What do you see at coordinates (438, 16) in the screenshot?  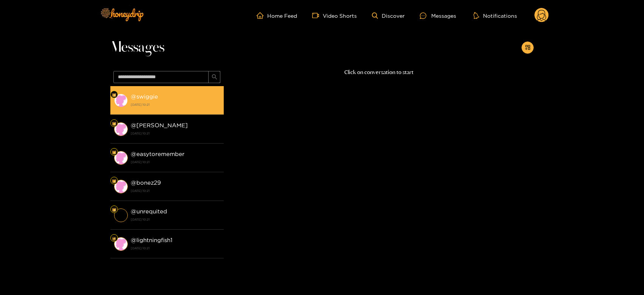 I see `div: Messages` at bounding box center [438, 16].